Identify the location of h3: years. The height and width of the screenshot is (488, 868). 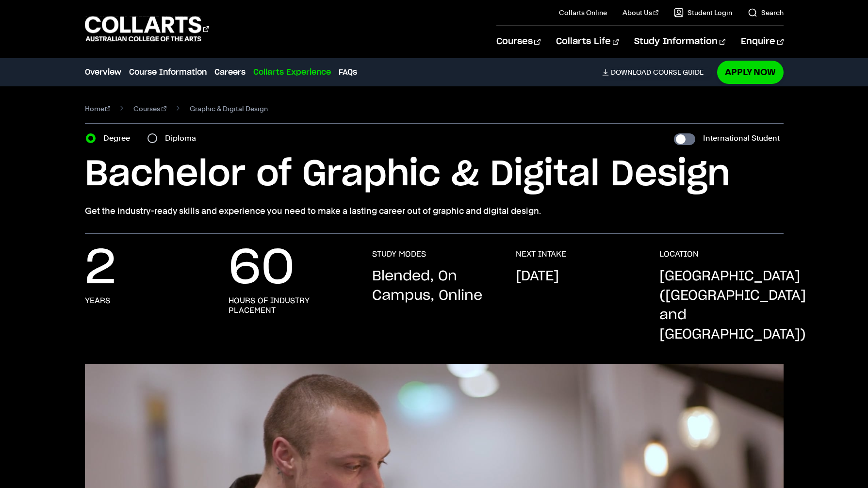
(98, 300).